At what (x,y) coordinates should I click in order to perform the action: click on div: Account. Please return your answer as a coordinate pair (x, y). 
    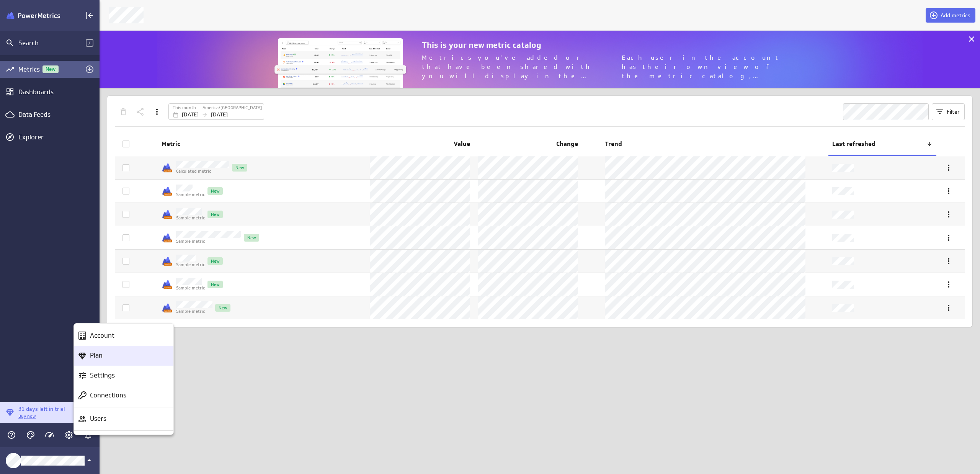
    Looking at the image, I should click on (123, 335).